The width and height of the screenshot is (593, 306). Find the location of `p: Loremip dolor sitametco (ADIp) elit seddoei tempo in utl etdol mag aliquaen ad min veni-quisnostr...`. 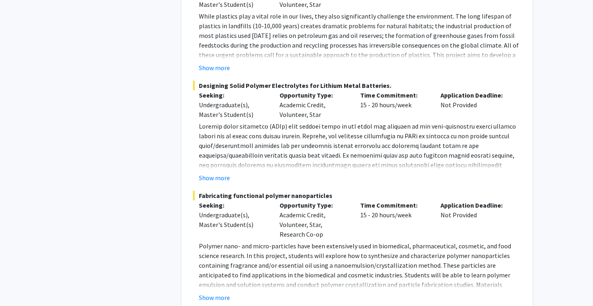

p: Loremip dolor sitametco (ADIp) elit seddoei tempo in utl etdol mag aliquaen ad min veni-quisnostr... is located at coordinates (360, 170).